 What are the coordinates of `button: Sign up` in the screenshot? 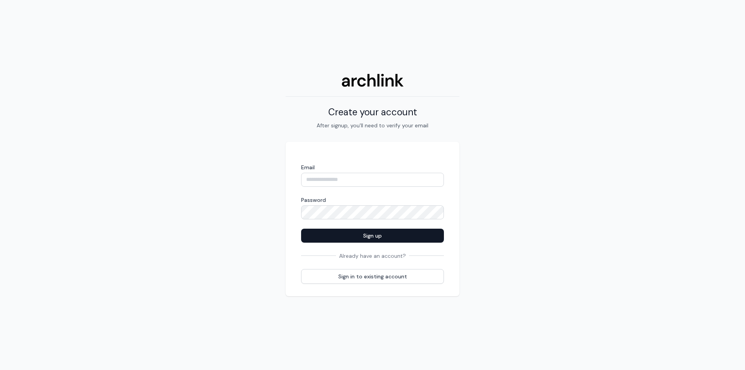 It's located at (373, 236).